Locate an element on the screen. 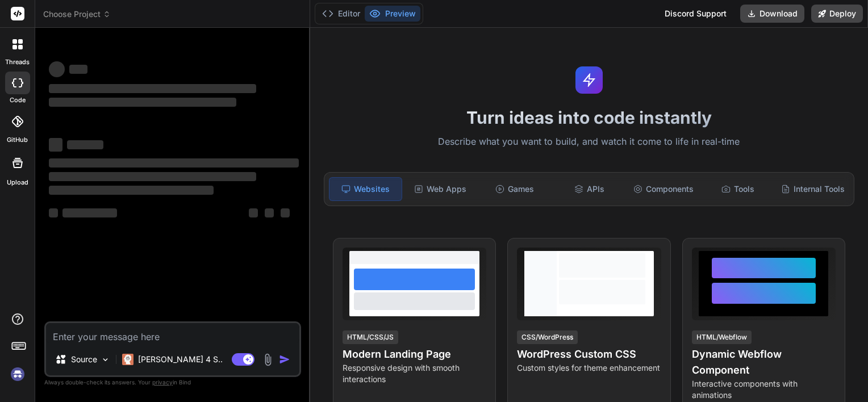  h4: Modern Landing Page is located at coordinates (414, 354).